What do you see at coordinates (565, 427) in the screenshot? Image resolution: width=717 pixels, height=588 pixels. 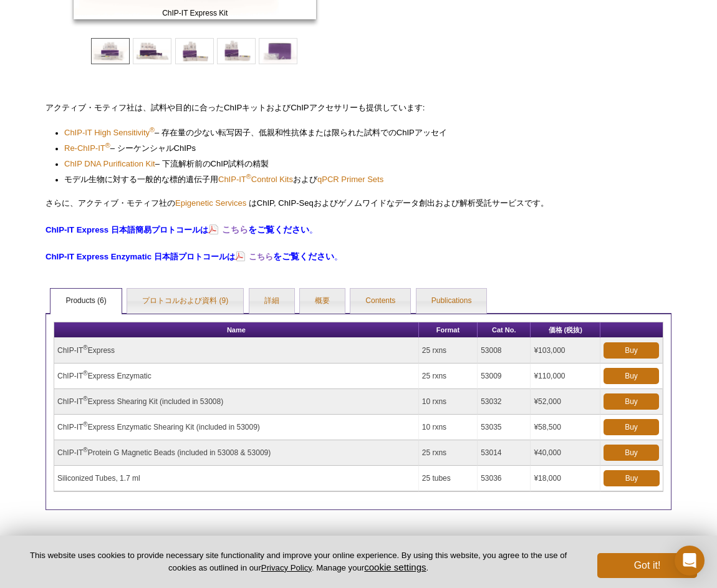 I see `td: ¥58,500` at bounding box center [565, 427].